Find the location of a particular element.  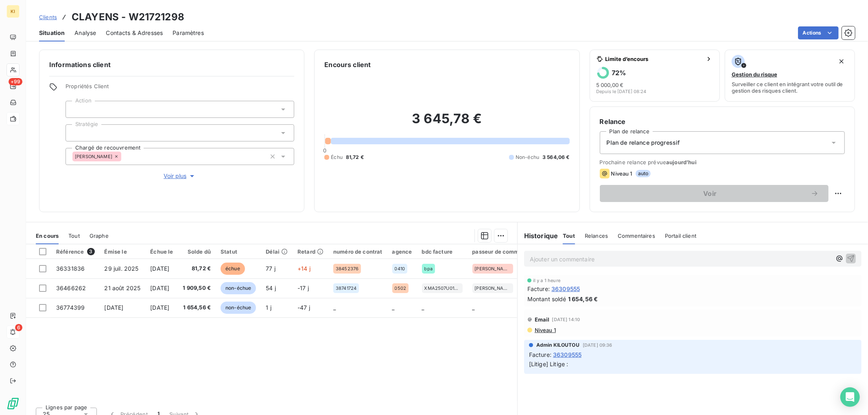

h2: 3 645,78 € is located at coordinates (446, 123).